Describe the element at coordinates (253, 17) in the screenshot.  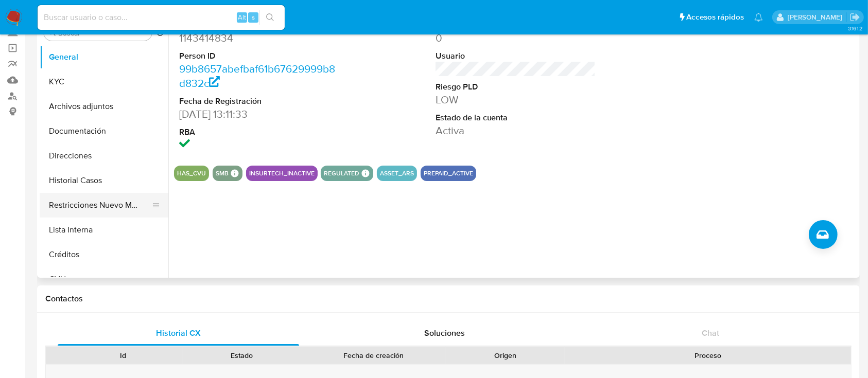
I see `span: s` at that location.